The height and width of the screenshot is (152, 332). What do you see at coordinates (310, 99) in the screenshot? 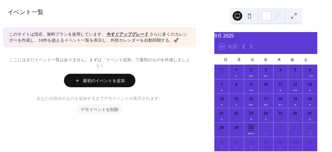
I see `div: 20` at bounding box center [310, 99].